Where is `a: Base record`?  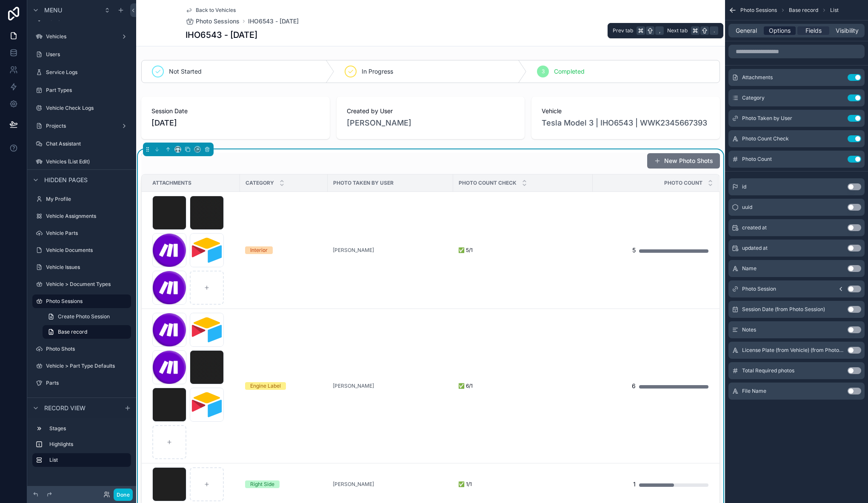
a: Base record is located at coordinates (87, 332).